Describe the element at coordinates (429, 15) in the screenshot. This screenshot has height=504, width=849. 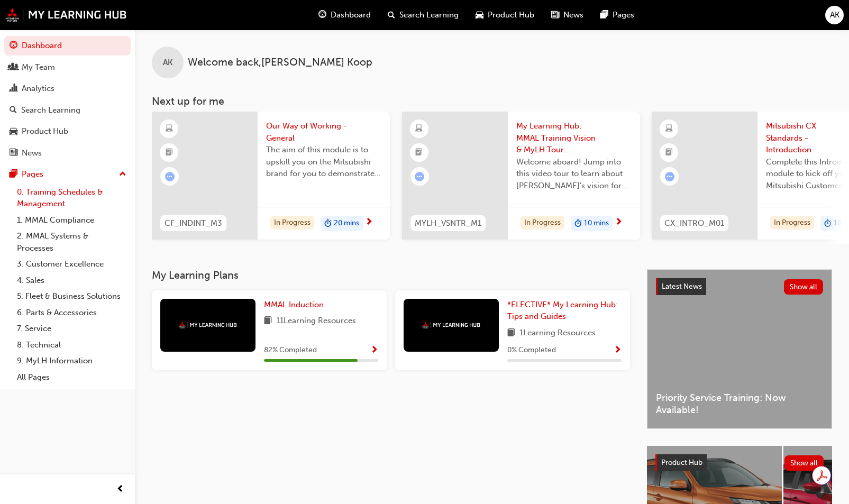
I see `span: Search Learning` at that location.